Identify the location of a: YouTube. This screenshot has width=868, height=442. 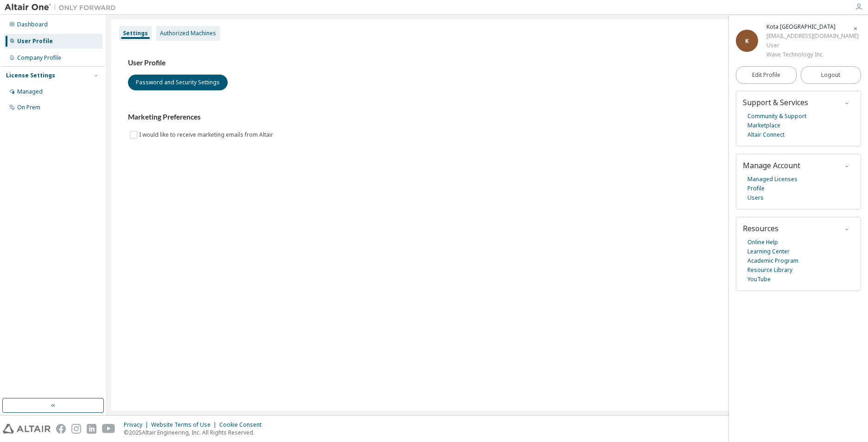
(759, 279).